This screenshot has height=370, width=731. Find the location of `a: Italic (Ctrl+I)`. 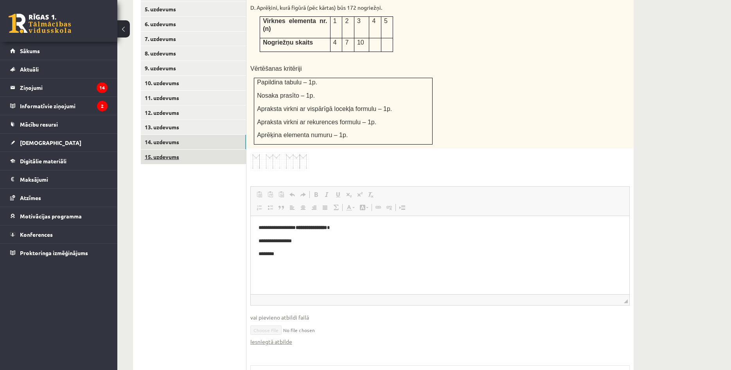

a: Italic (Ctrl+I) is located at coordinates (327, 195).